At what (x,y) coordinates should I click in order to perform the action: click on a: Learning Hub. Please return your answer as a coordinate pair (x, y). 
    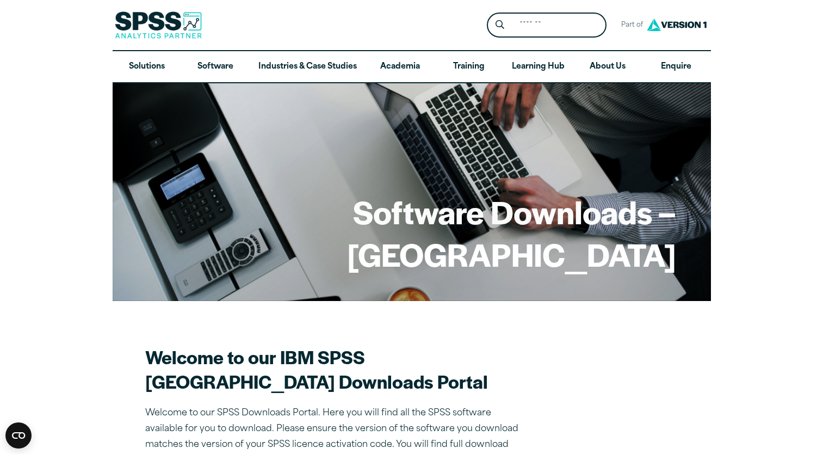
    Looking at the image, I should click on (538, 67).